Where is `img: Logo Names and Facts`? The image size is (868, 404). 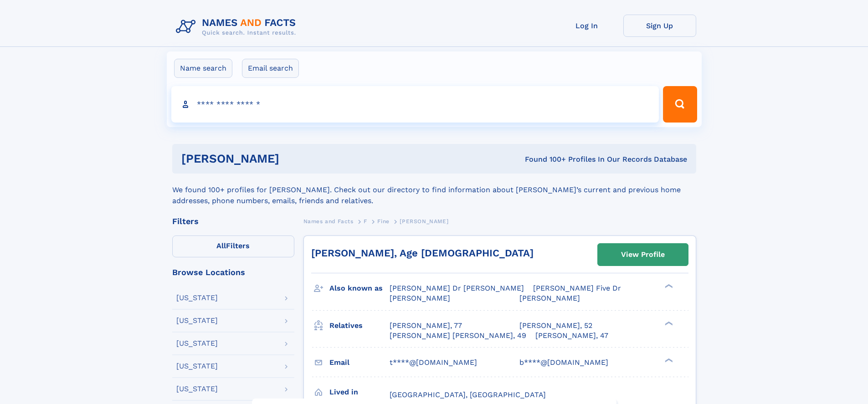 img: Logo Names and Facts is located at coordinates (238, 27).